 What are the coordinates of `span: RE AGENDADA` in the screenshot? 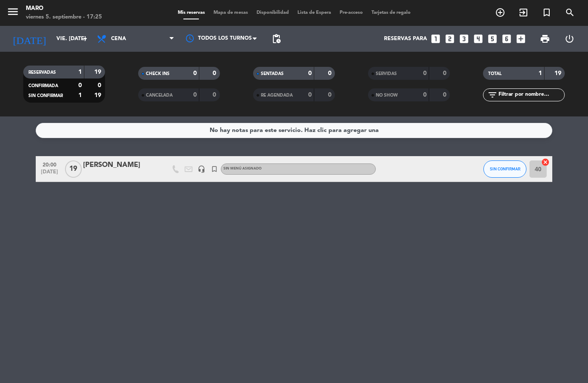 It's located at (277, 95).